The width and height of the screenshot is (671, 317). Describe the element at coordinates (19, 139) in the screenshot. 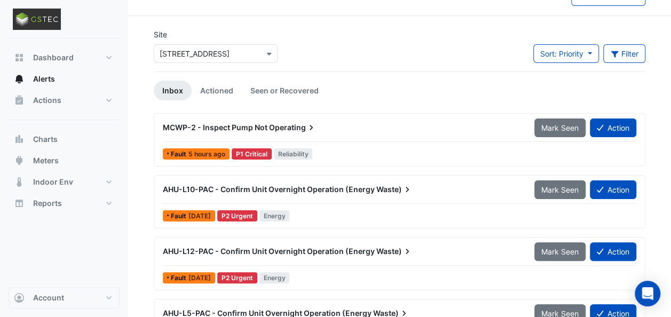

I see `app-icon: Charts` at that location.